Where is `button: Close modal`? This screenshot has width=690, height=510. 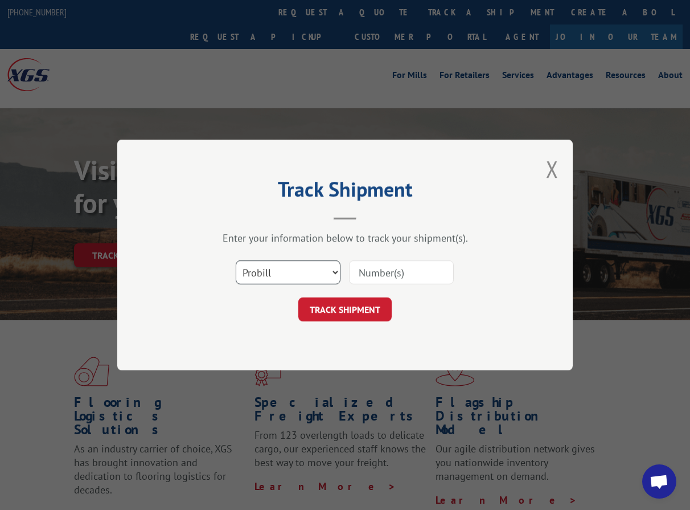 button: Close modal is located at coordinates (553, 169).